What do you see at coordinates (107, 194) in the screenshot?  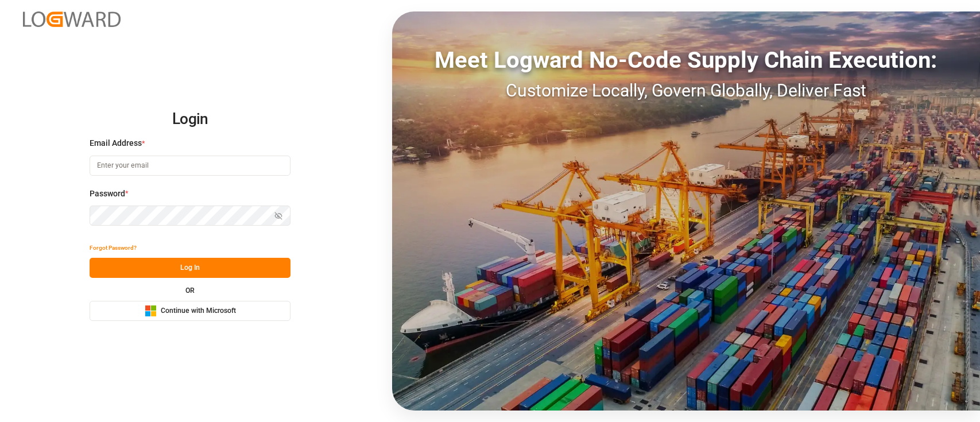 I see `span: Password` at bounding box center [107, 194].